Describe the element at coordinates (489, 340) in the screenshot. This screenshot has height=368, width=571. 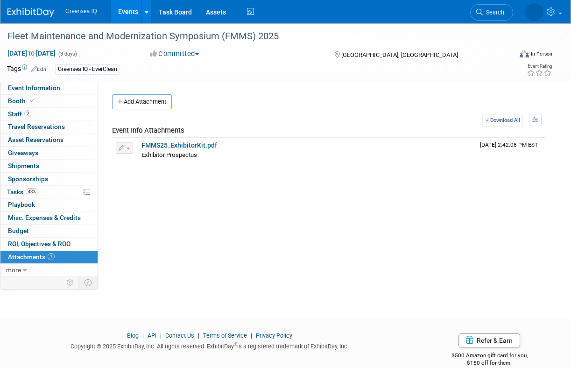
I see `a: Refer & Earn` at that location.